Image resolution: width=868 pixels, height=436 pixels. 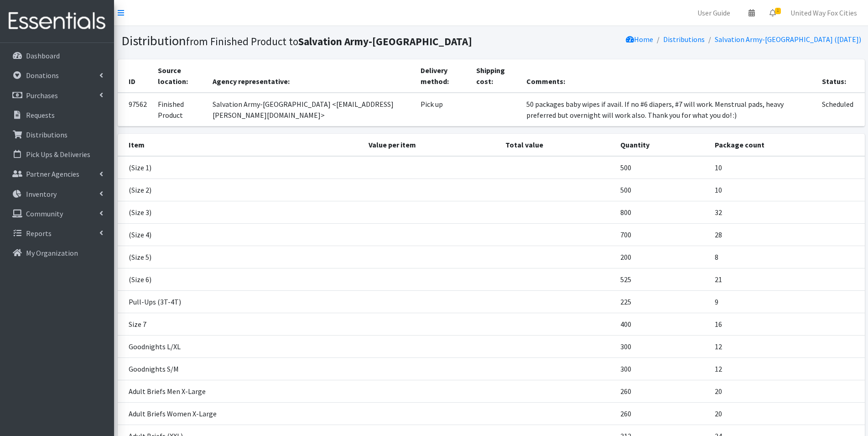 I want to click on p: Requests, so click(x=40, y=115).